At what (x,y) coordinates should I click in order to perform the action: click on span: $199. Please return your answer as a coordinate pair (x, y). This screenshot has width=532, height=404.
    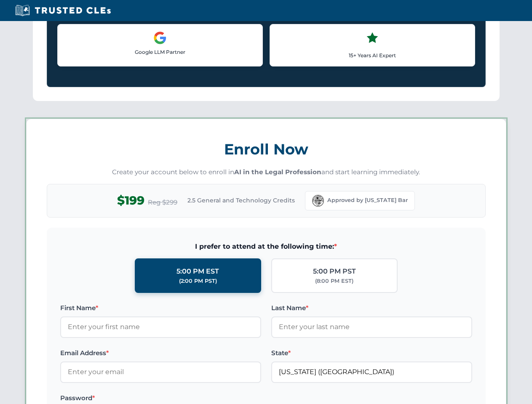
    Looking at the image, I should click on (131, 200).